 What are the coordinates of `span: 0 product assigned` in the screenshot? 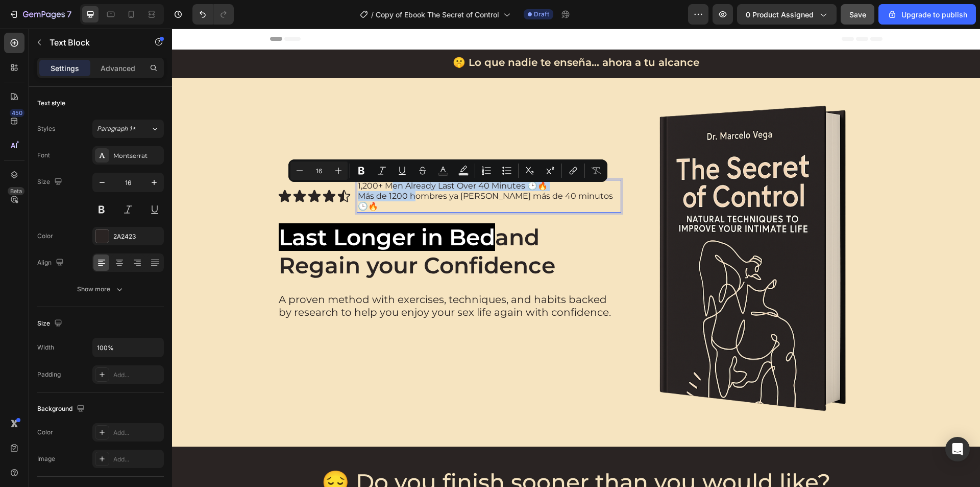 It's located at (779, 14).